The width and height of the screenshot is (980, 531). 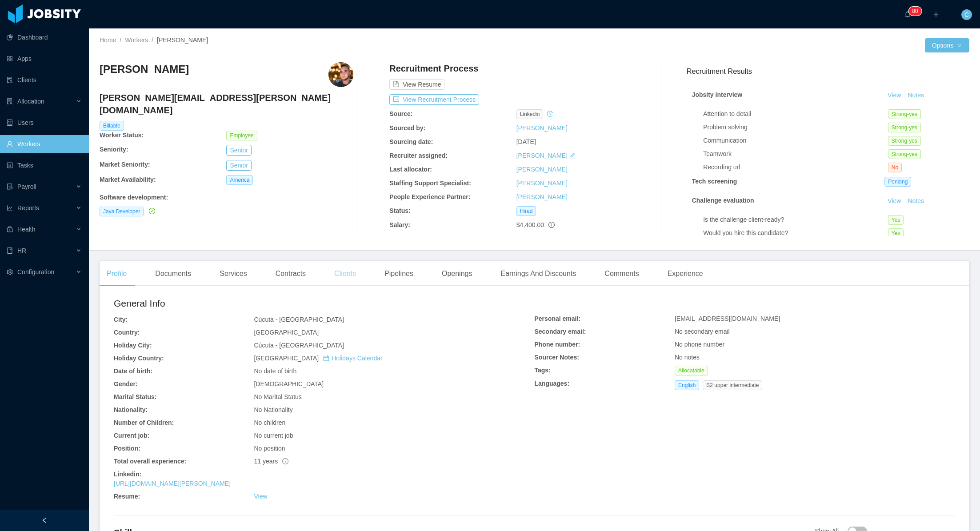 What do you see at coordinates (399, 274) in the screenshot?
I see `div: Pipelines` at bounding box center [399, 274].